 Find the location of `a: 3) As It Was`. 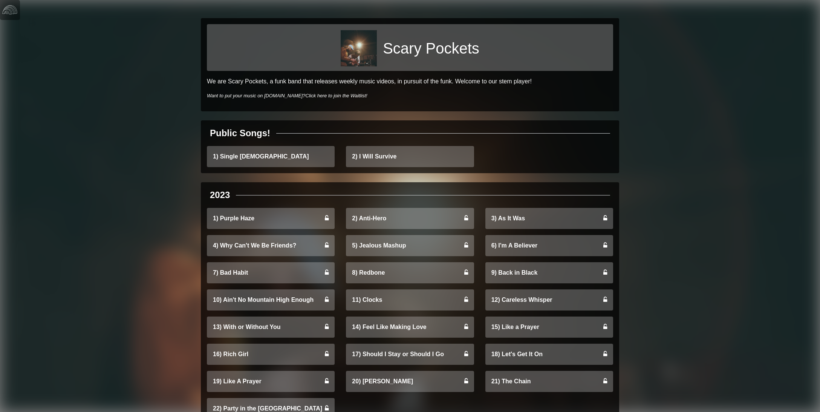

a: 3) As It Was is located at coordinates (549, 218).